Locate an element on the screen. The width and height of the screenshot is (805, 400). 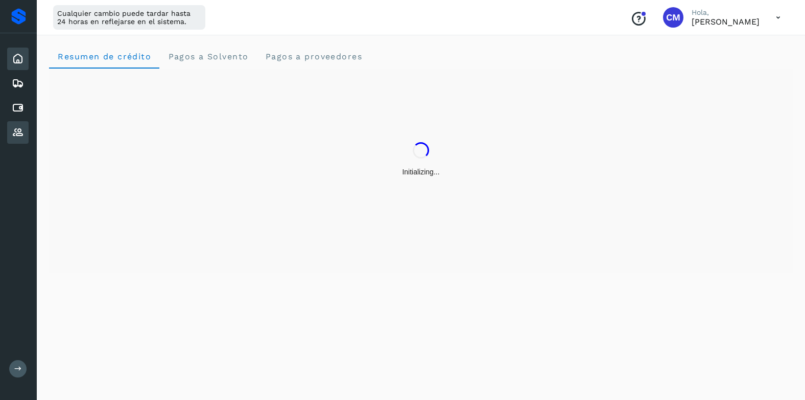
div: Cuentas por pagar is located at coordinates (18, 108).